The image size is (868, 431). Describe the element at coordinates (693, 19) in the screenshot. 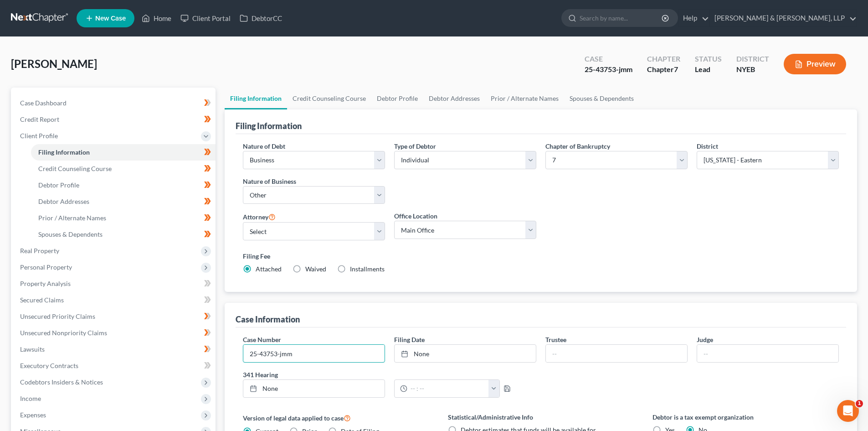

I see `a: Help` at that location.